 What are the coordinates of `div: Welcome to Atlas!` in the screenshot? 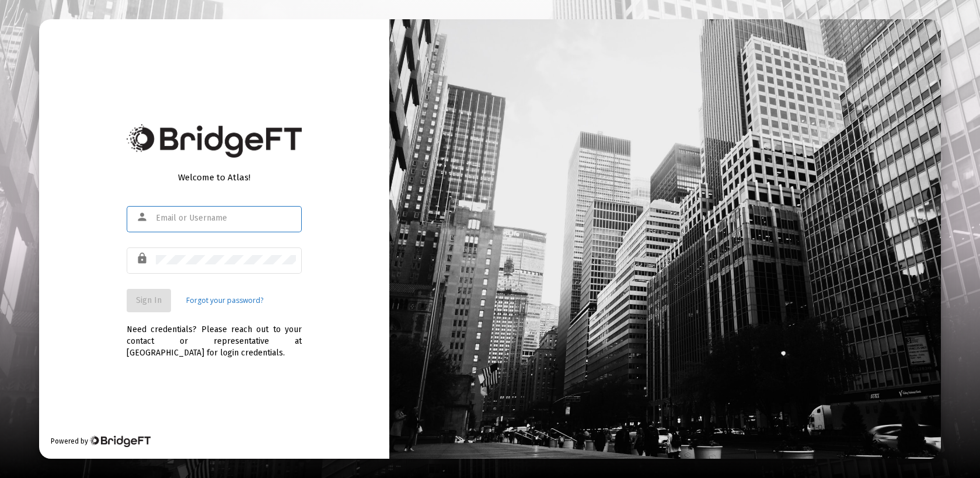 It's located at (214, 178).